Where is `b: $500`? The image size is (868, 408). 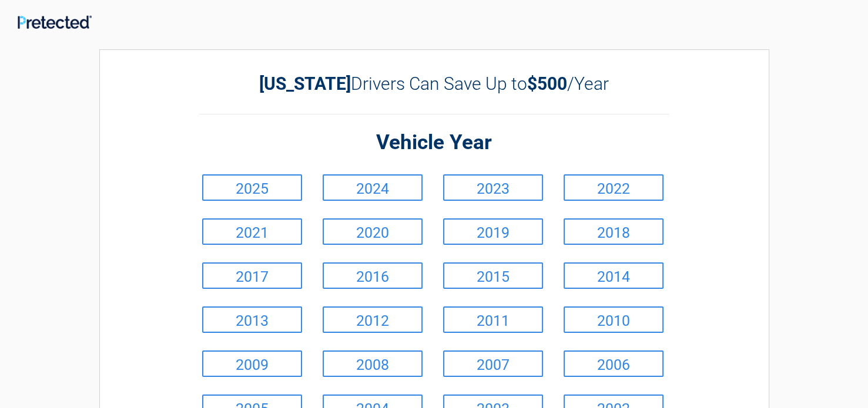 b: $500 is located at coordinates (547, 83).